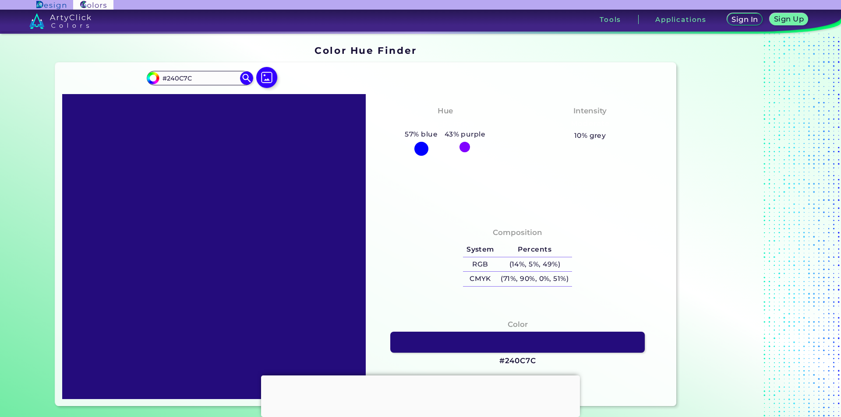 The width and height of the screenshot is (841, 417). What do you see at coordinates (745, 19) in the screenshot?
I see `a: Sign In` at bounding box center [745, 19].